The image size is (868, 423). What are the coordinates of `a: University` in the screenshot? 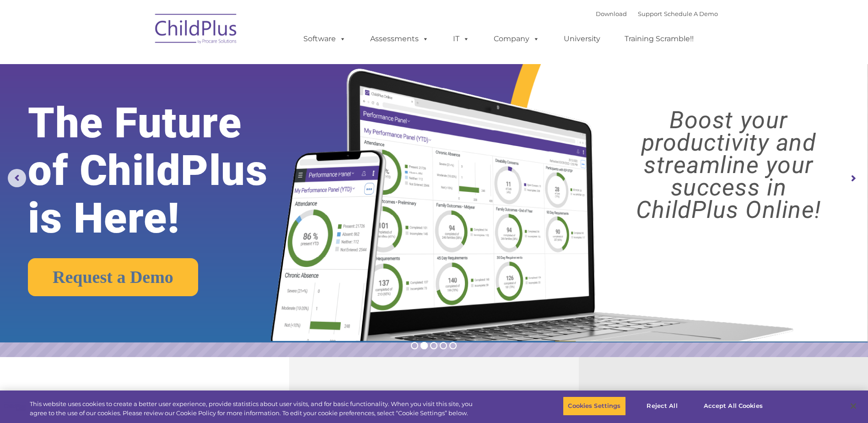 It's located at (582, 39).